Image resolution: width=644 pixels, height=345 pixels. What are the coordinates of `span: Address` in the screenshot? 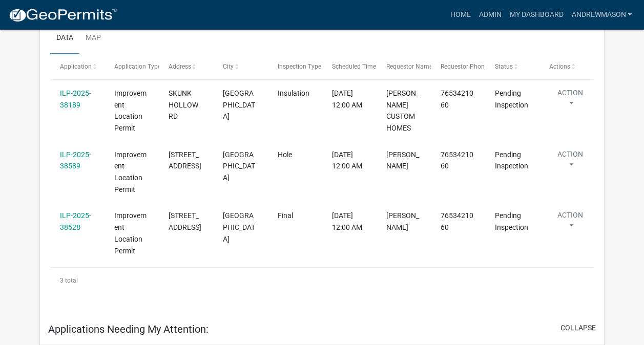 It's located at (180, 66).